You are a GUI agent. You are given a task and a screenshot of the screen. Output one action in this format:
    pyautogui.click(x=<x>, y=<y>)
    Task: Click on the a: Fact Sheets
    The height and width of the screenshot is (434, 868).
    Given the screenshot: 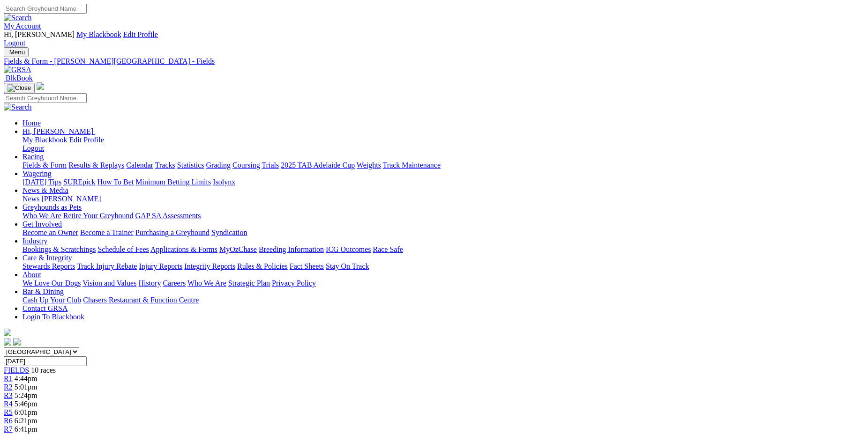 What is the action you would take?
    pyautogui.click(x=307, y=266)
    